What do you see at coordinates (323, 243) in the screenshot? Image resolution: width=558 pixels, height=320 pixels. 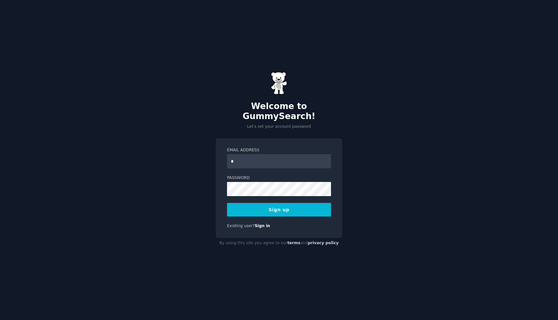 I see `a: privacy policy` at bounding box center [323, 243].